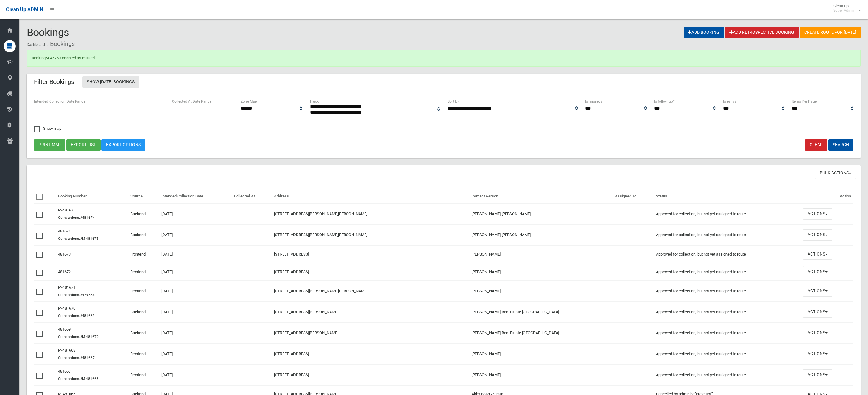 The height and width of the screenshot is (395, 868). What do you see at coordinates (89, 337) in the screenshot?
I see `a: #M-481670` at bounding box center [89, 337].